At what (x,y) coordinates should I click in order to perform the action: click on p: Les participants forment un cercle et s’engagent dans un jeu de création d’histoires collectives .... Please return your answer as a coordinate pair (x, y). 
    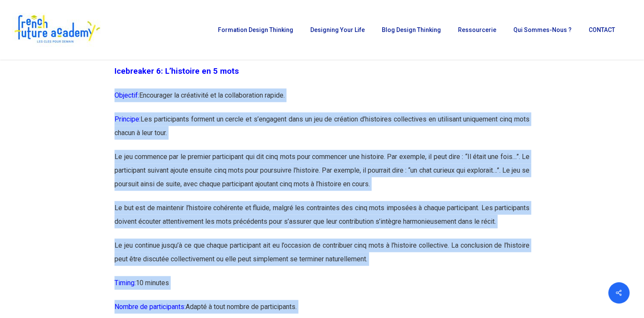
    Looking at the image, I should click on (322, 131).